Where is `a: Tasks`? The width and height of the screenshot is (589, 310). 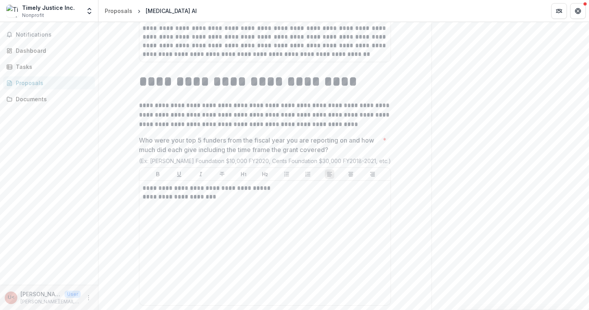
a: Tasks is located at coordinates (49, 67).